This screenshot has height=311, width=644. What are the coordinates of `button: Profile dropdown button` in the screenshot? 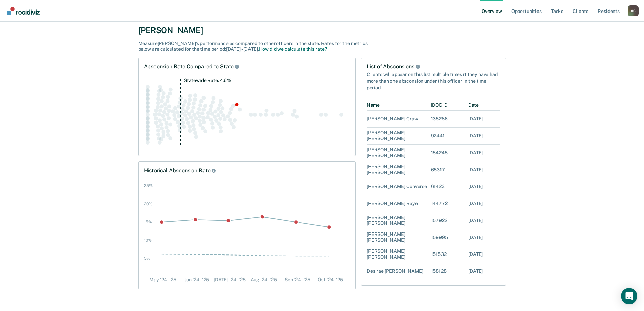 It's located at (633, 11).